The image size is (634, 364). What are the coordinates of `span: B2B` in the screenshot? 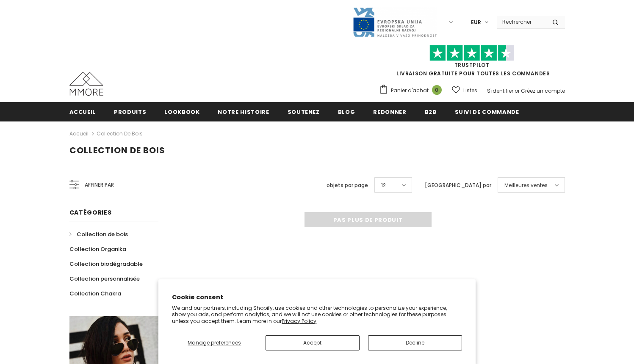 It's located at (431, 112).